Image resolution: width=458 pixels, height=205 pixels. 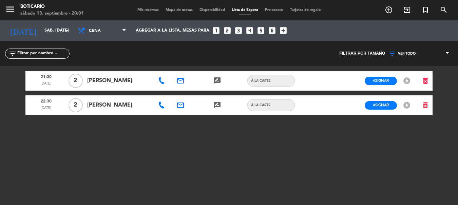 What do you see at coordinates (272, 31) in the screenshot?
I see `i: looks_6` at bounding box center [272, 31].